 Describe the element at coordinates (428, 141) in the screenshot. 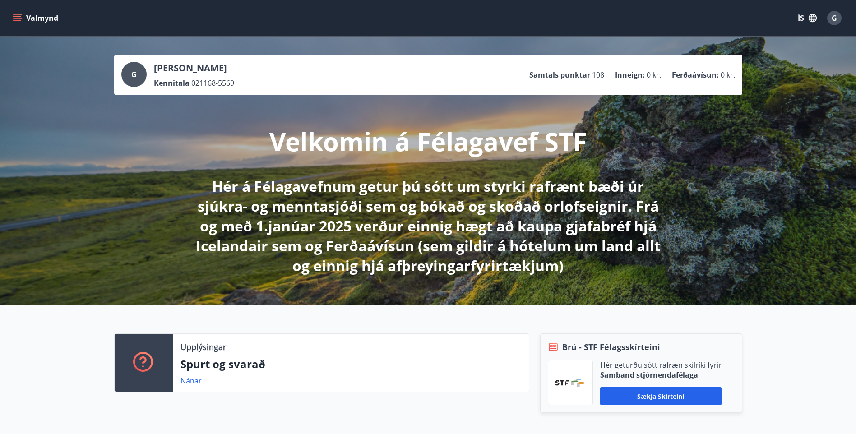

I see `p: Velkomin á Félagavef STF` at that location.